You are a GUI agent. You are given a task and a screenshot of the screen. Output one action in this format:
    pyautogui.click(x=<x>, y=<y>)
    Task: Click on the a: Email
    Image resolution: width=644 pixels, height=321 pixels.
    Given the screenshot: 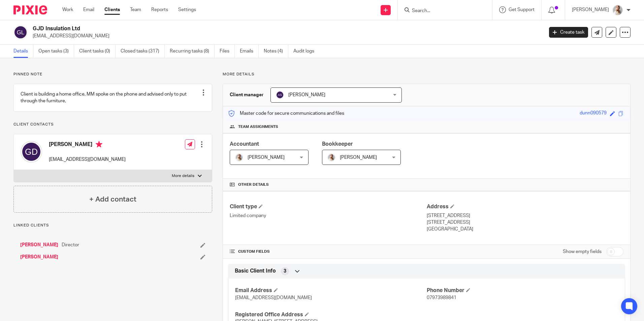 What is the action you would take?
    pyautogui.click(x=89, y=10)
    